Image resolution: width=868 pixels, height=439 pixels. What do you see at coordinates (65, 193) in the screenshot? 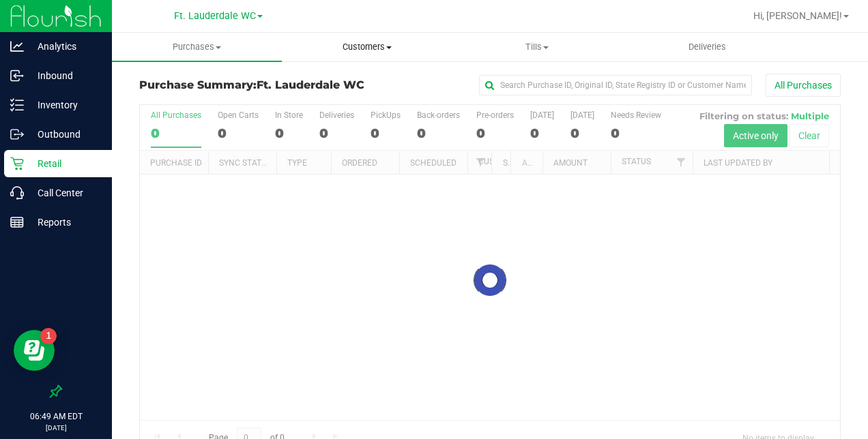
I see `p: Call Center` at bounding box center [65, 193].